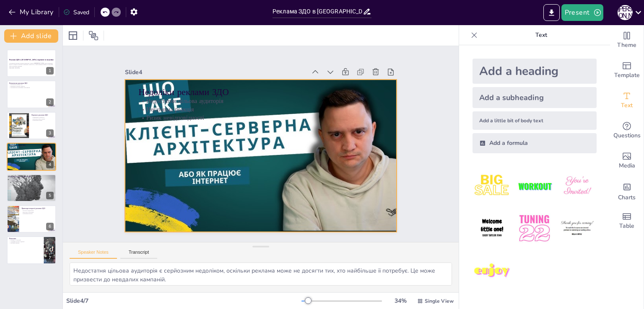  What do you see at coordinates (627, 75) in the screenshot?
I see `span: Template` at bounding box center [627, 75].